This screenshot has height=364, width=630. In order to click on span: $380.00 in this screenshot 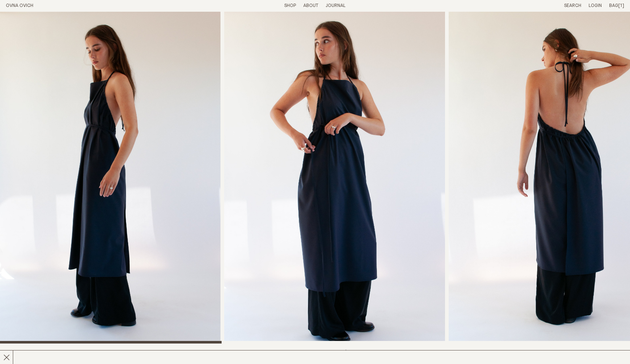, I will do `click(354, 352)`.